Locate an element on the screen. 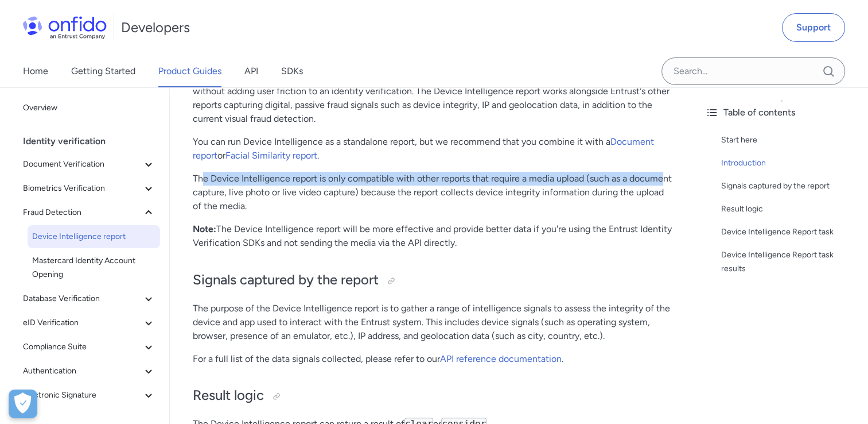 This screenshot has height=424, width=868. a: Start here is located at coordinates (790, 140).